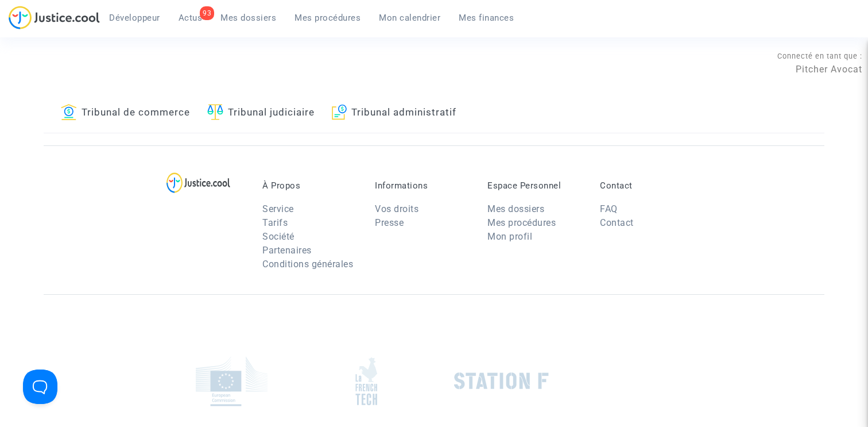 This screenshot has width=868, height=427. What do you see at coordinates (486, 18) in the screenshot?
I see `span: Mes finances` at bounding box center [486, 18].